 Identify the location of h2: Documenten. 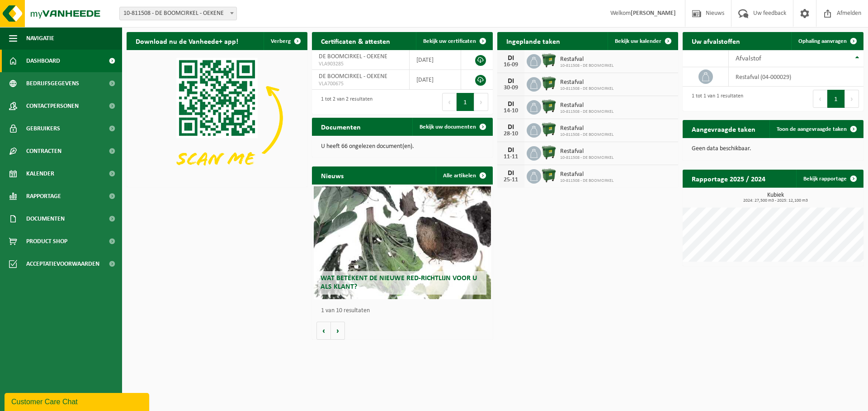
(341, 127).